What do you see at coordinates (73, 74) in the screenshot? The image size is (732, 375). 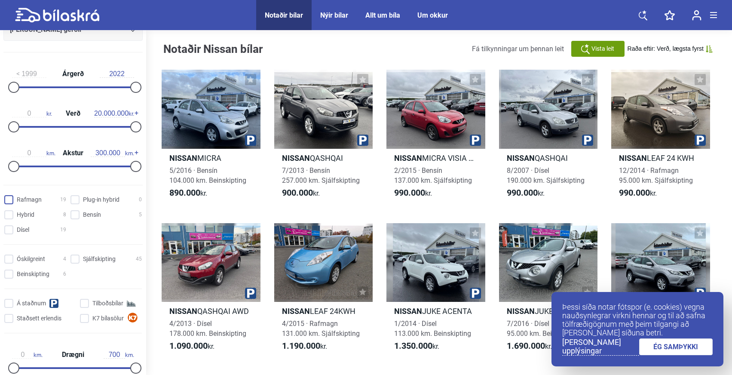 I see `span: Árgerð` at bounding box center [73, 74].